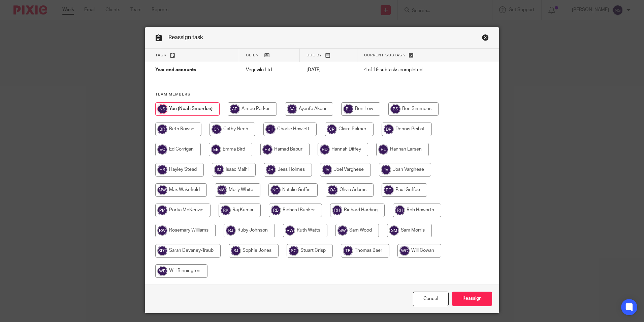  I want to click on td: 4 of 19 subtasks completed, so click(413, 70).